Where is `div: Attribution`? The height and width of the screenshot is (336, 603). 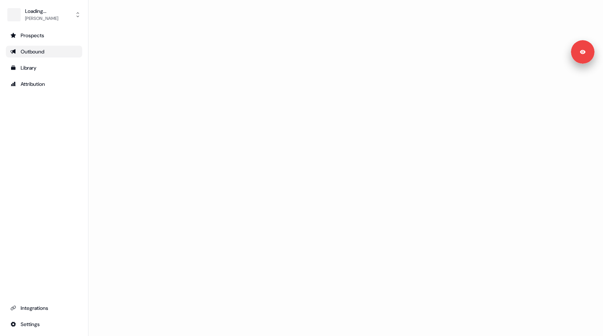 div: Attribution is located at coordinates (44, 84).